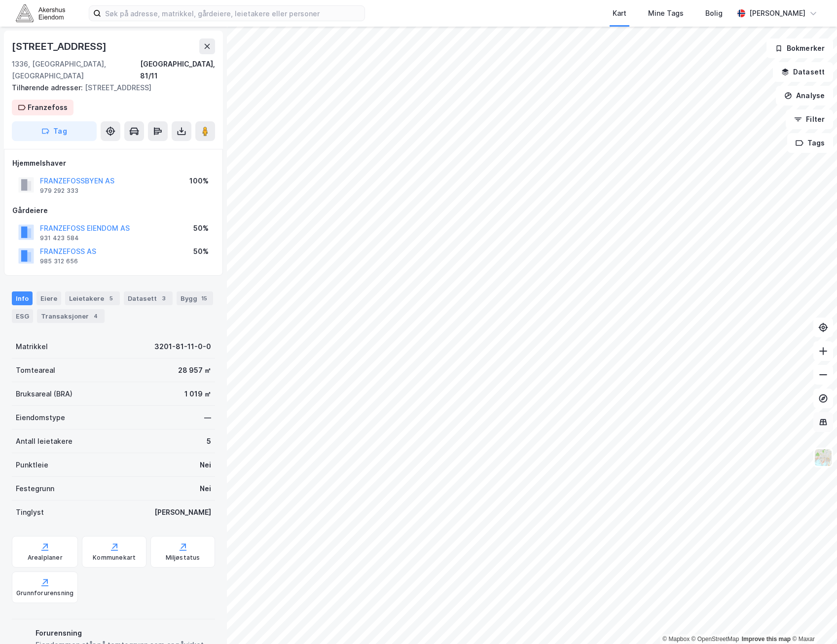 Image resolution: width=837 pixels, height=644 pixels. I want to click on div: Miljøstatus, so click(183, 557).